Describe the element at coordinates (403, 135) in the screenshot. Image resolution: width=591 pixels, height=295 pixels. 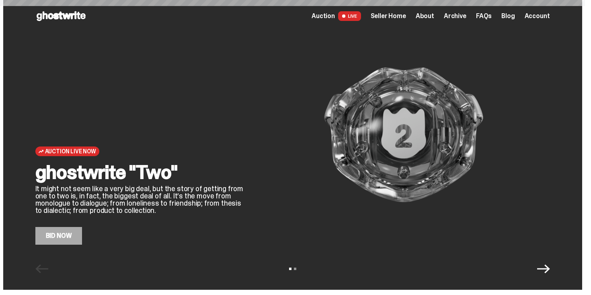
I see `img: ghostwrite "Two"` at that location.